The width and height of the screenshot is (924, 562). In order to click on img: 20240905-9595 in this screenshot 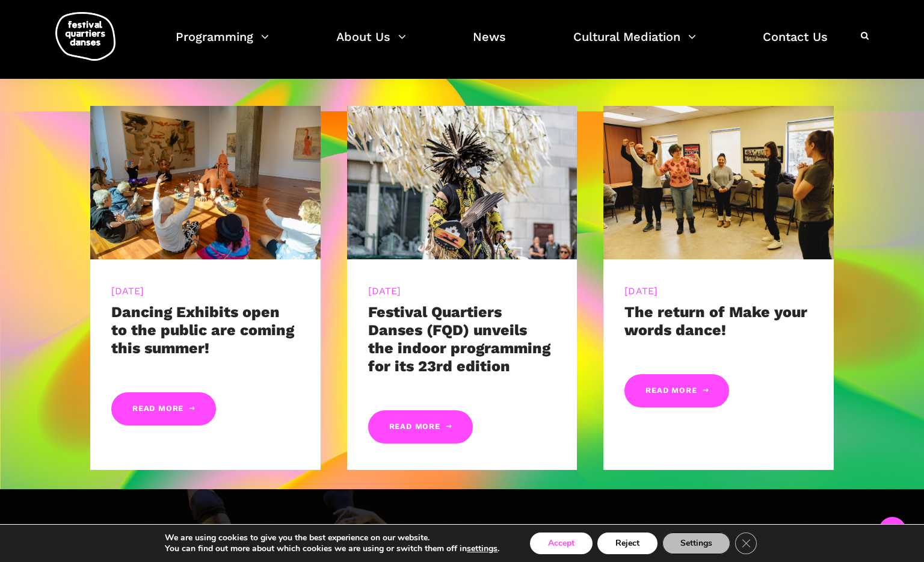, I will do `click(205, 183)`.